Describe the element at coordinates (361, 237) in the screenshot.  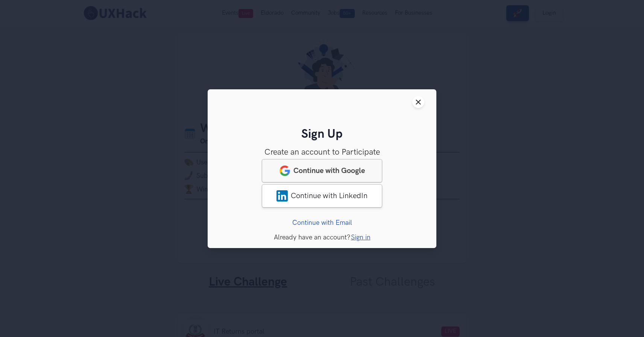
I see `a: Sign in` at that location.